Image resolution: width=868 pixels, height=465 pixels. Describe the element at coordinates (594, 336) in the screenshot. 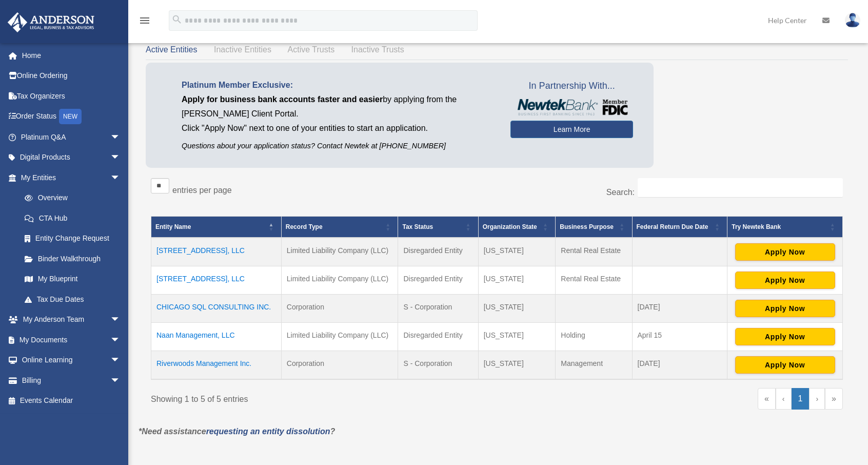

I see `td: Holding` at that location.